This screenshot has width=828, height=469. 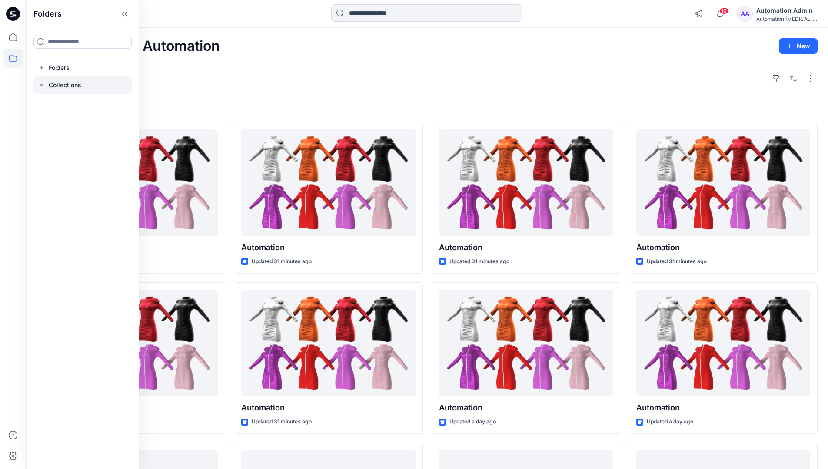 What do you see at coordinates (427, 108) in the screenshot?
I see `h4: Styles` at bounding box center [427, 108].